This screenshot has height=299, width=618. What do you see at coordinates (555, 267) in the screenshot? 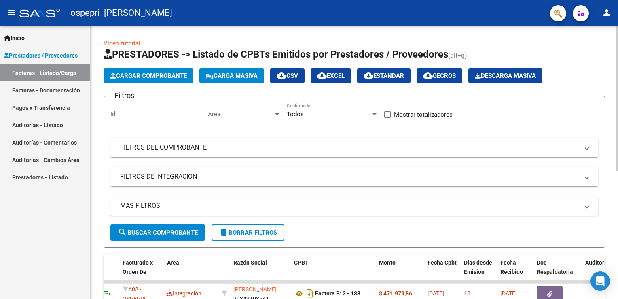
I see `span: Doc Respaldatoria` at bounding box center [555, 267].